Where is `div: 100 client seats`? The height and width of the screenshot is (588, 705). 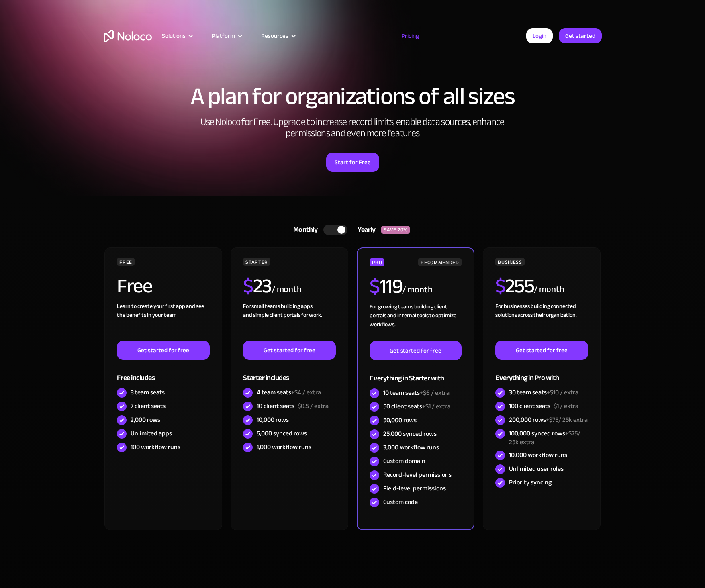
div: 100 client seats is located at coordinates (543, 406).